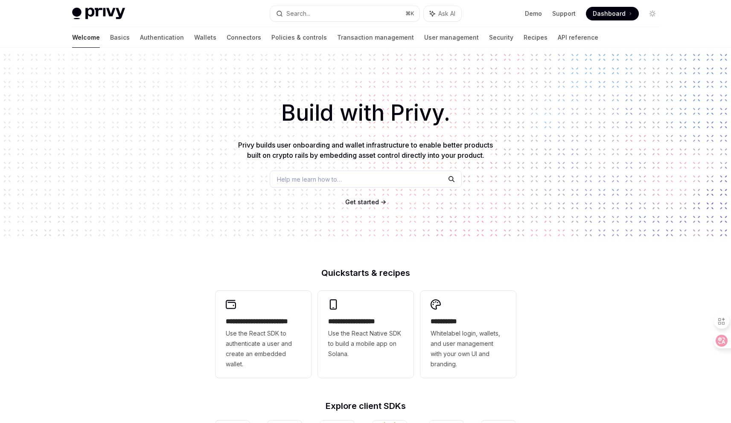  What do you see at coordinates (501, 38) in the screenshot?
I see `a: Security` at bounding box center [501, 38].